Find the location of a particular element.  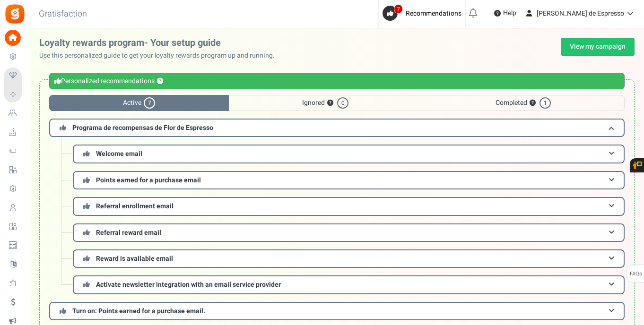

span: Turn on: Points earned for a purchase email. is located at coordinates (139, 311).